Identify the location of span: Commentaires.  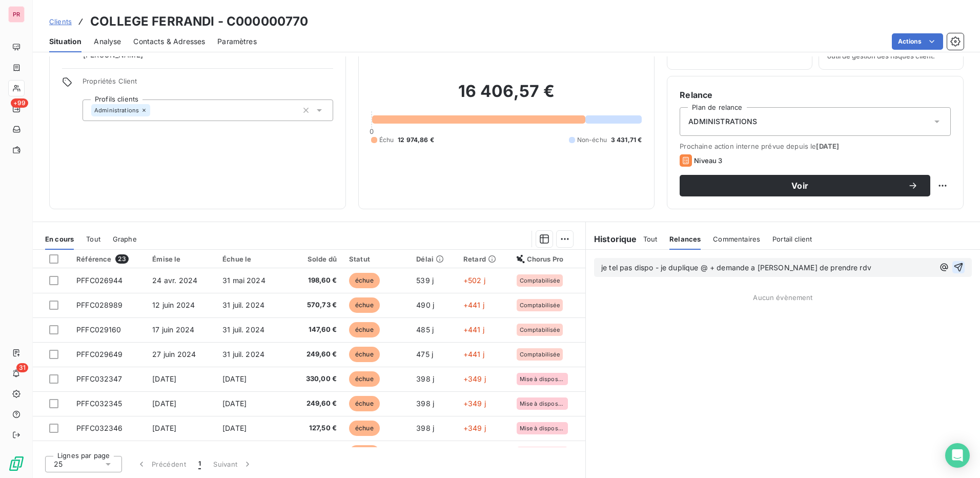
(737, 239).